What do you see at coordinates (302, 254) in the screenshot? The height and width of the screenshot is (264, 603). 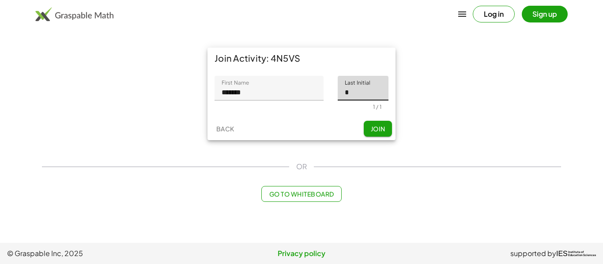 I see `a: Privacy policy` at bounding box center [302, 254].